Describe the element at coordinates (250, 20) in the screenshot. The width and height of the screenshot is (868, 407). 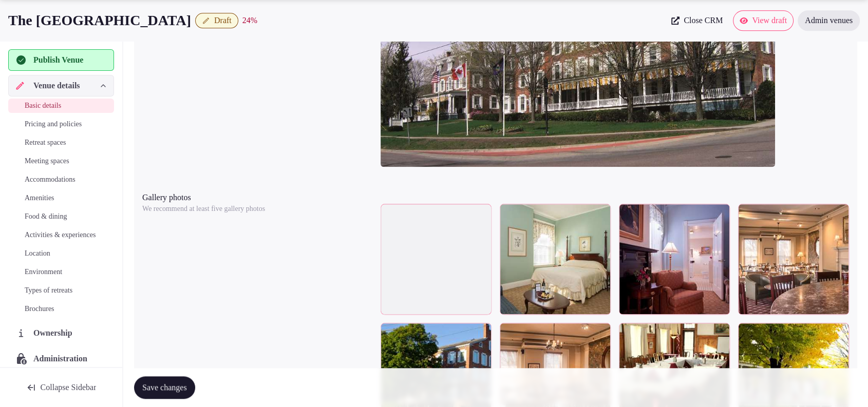
I see `div: 24 %` at that location.